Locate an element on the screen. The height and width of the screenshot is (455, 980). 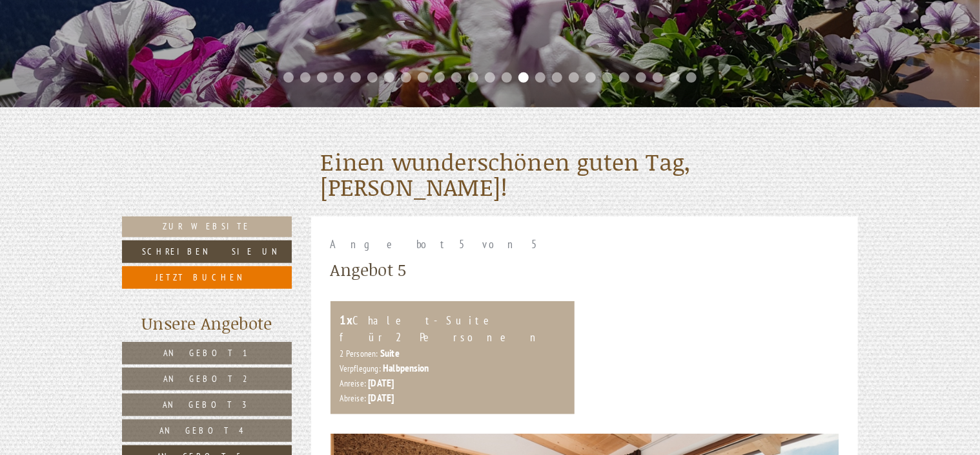
b: Suite is located at coordinates (390, 353).